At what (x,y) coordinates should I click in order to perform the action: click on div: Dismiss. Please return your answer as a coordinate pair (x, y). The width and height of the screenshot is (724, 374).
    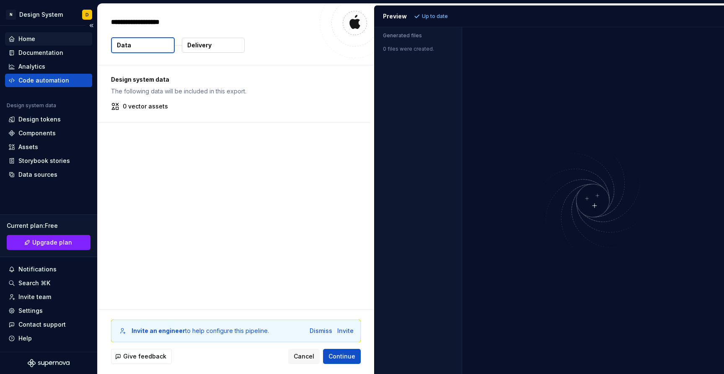
    Looking at the image, I should click on (321, 331).